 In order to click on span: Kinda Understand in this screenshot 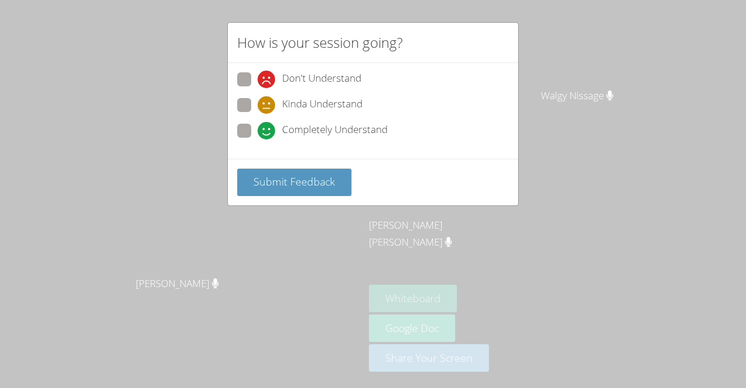, I will do `click(322, 105)`.